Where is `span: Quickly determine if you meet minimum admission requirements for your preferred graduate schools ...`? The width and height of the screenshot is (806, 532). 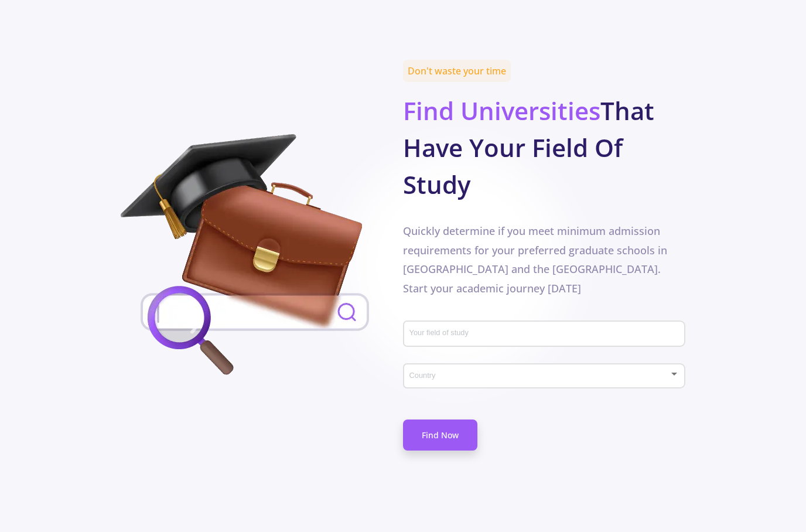
span: Quickly determine if you meet minimum admission requirements for your preferred graduate schools ... is located at coordinates (535, 259).